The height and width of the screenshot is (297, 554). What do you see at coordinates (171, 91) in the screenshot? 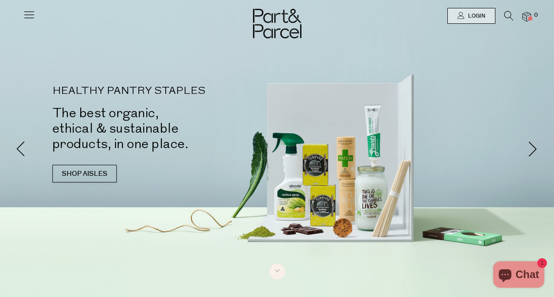
I see `p: HEALTHY PANTRY STAPLES` at bounding box center [171, 91].